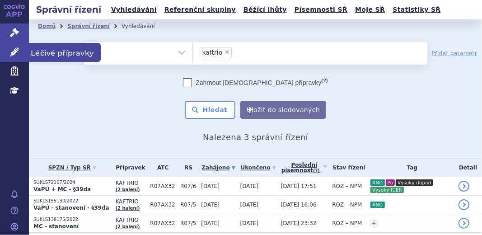 The height and width of the screenshot is (235, 482). Describe the element at coordinates (237, 52) in the screenshot. I see `input: kaftrio` at that location.